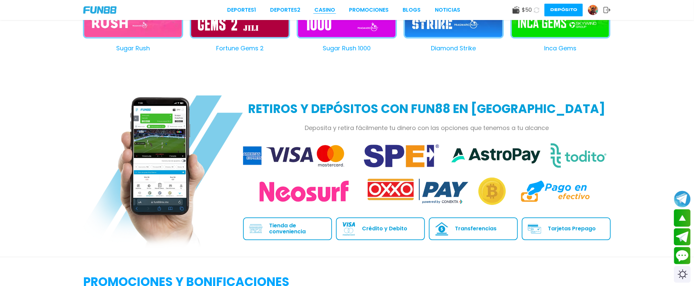 The width and height of the screenshot is (694, 286). What do you see at coordinates (163, 178) in the screenshot?
I see `img: Phone` at bounding box center [163, 178].